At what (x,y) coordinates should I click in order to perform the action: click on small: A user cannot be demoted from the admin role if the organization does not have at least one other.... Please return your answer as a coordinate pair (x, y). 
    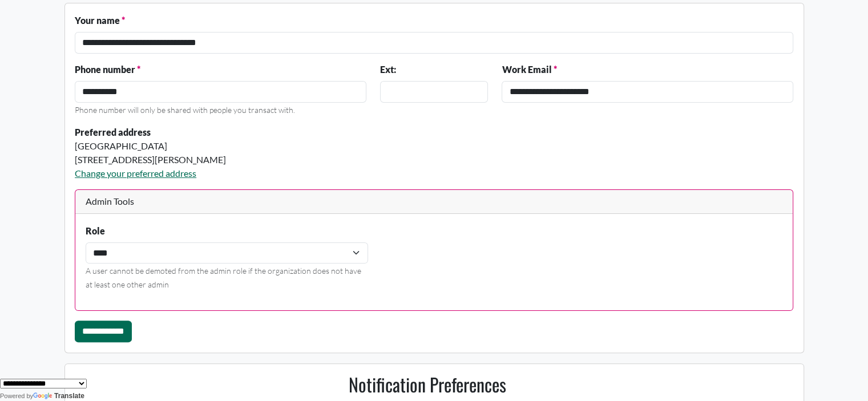
    Looking at the image, I should click on (223, 277).